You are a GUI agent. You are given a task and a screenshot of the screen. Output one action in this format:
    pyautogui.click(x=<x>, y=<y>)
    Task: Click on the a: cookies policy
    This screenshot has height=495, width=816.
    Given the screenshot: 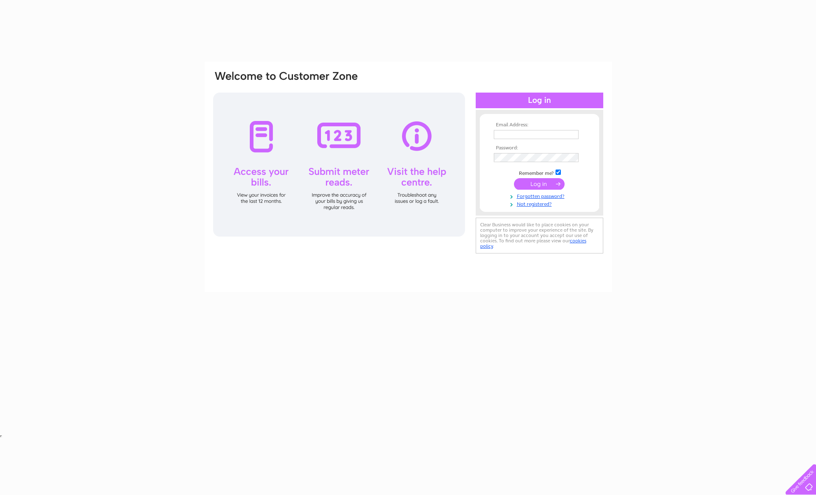 What is the action you would take?
    pyautogui.click(x=533, y=243)
    